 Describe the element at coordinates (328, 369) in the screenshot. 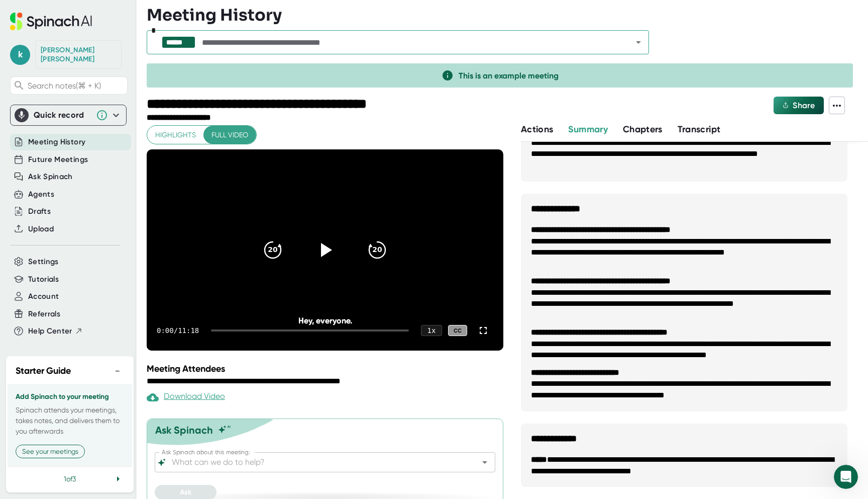

I see `div: Meeting Attendees` at that location.